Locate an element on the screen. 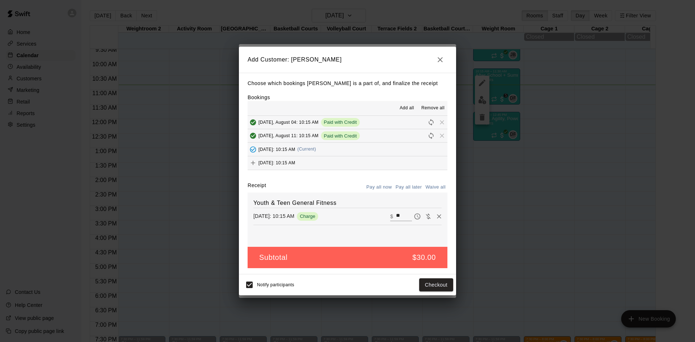 The image size is (695, 342). button: Pay all now is located at coordinates (379, 187).